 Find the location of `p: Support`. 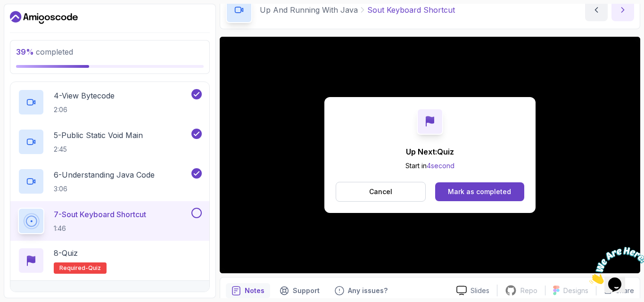

p: Support is located at coordinates (306, 291).